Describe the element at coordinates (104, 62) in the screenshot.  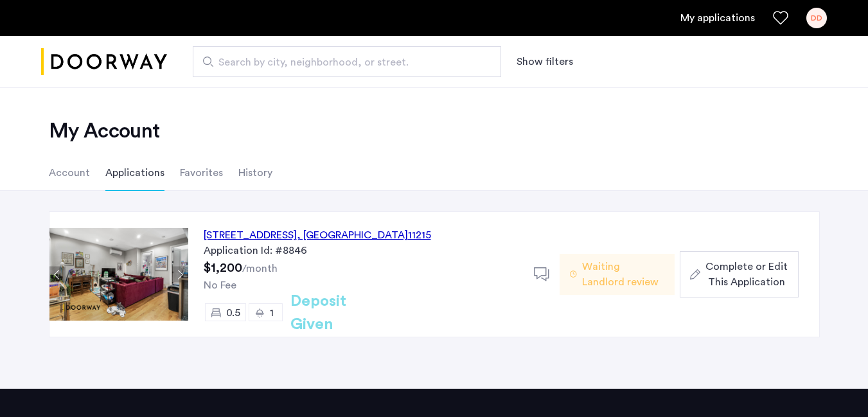
I see `img: logo` at that location.